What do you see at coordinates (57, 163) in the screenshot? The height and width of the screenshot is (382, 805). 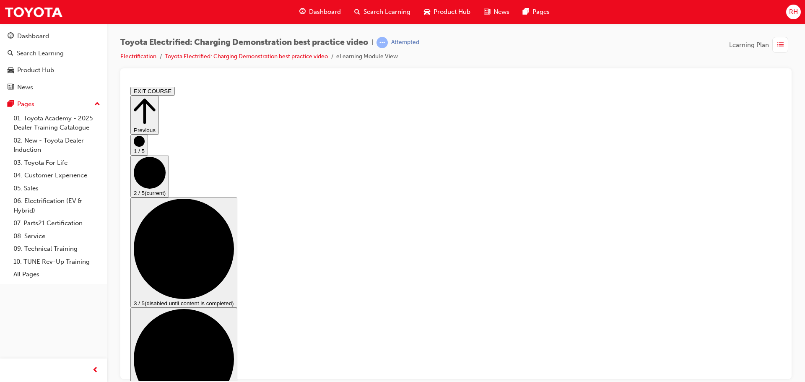 I see `a: 03. Toyota For Life` at bounding box center [57, 163].